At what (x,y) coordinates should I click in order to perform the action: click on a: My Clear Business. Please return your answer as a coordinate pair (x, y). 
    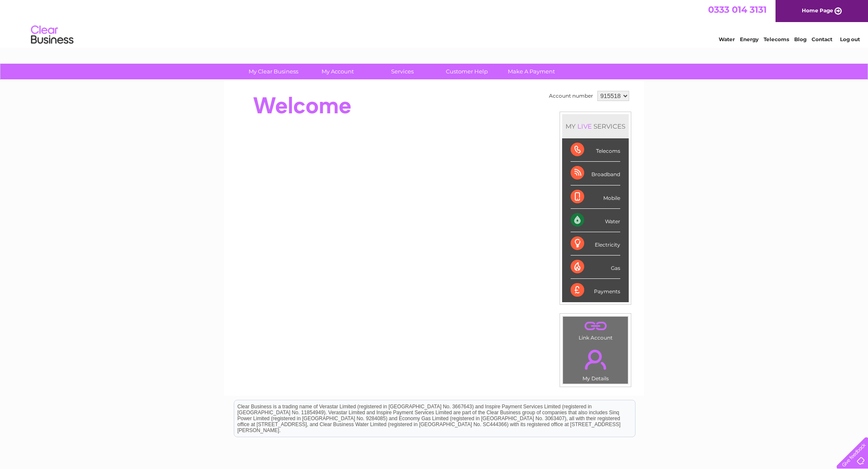
    Looking at the image, I should click on (273, 72).